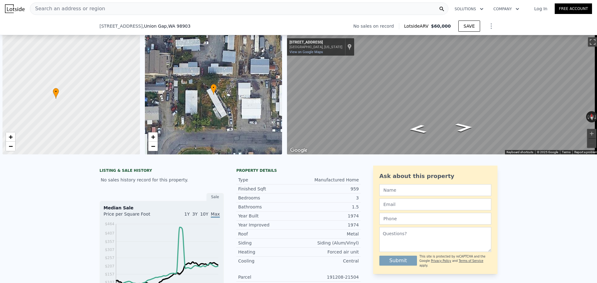 The width and height of the screenshot is (597, 283). I want to click on span: Search an address or region, so click(68, 9).